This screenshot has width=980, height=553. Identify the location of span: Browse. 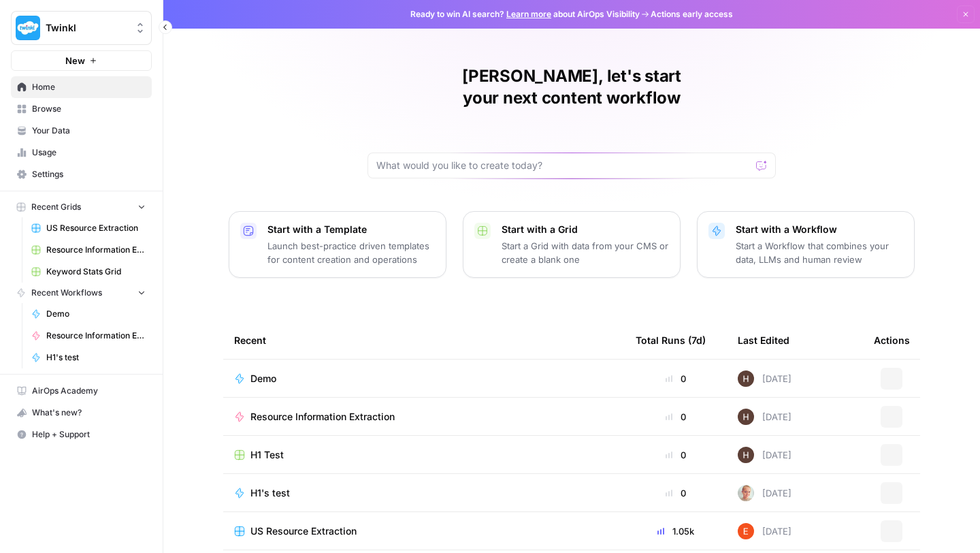
(88, 109).